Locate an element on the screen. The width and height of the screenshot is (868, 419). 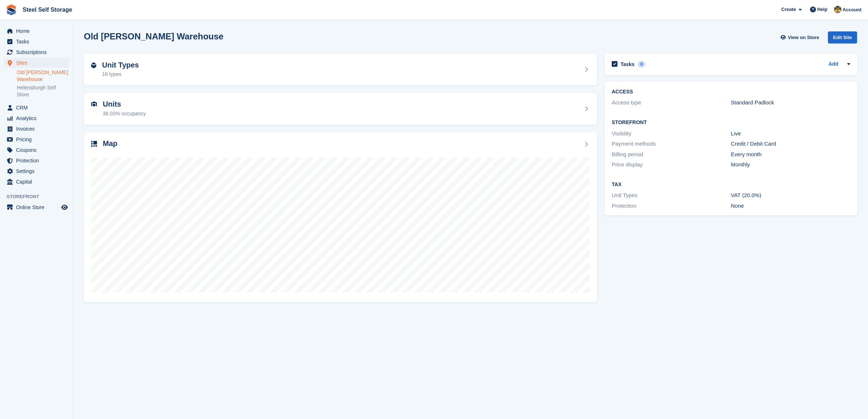
span: Storefront is located at coordinates (39, 197).